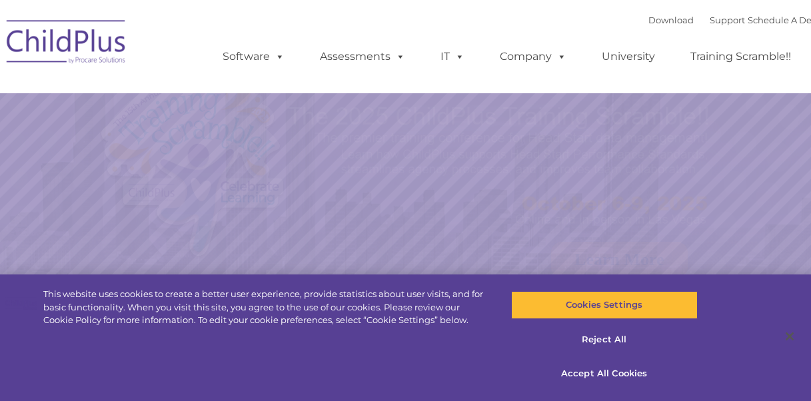  Describe the element at coordinates (619, 260) in the screenshot. I see `a: Learn More` at that location.